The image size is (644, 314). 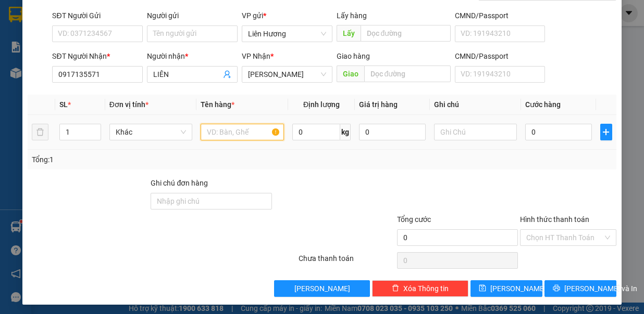 I want to click on img: logo.jpg, so click(x=31, y=31).